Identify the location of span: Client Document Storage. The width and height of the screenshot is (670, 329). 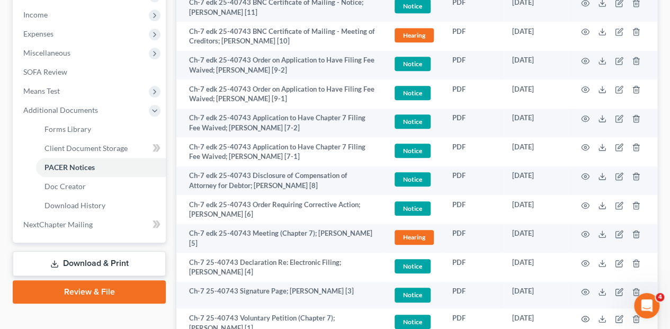
(86, 148).